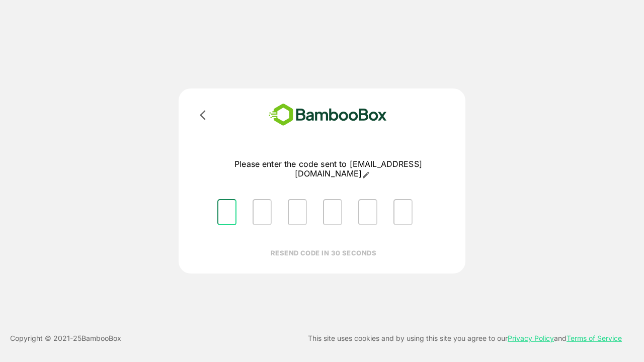  What do you see at coordinates (327, 114) in the screenshot?
I see `img: bamboobox` at bounding box center [327, 114].